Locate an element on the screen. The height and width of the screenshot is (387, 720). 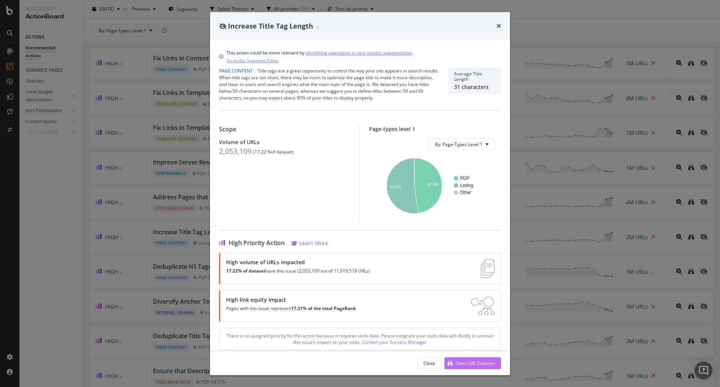
span: Increase Title Tag Length is located at coordinates (270, 25).